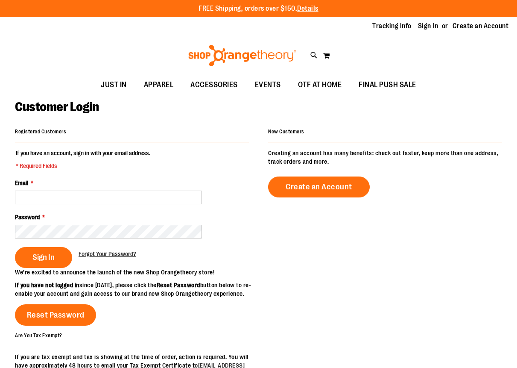 This screenshot has width=517, height=368. I want to click on span: Customer Login, so click(57, 107).